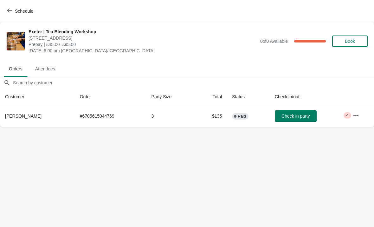  Describe the element at coordinates (16, 41) in the screenshot. I see `img: Exeter | Tea Blending Workshop` at that location.